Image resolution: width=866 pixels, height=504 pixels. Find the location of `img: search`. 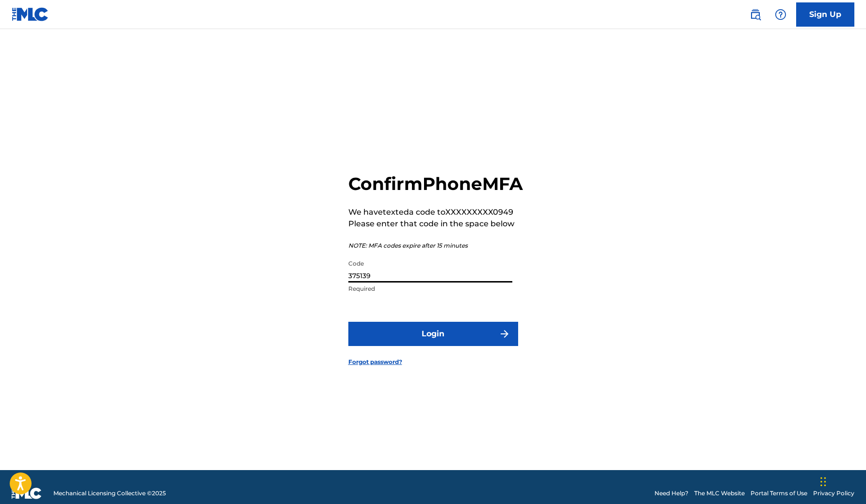

img: search is located at coordinates (755, 15).